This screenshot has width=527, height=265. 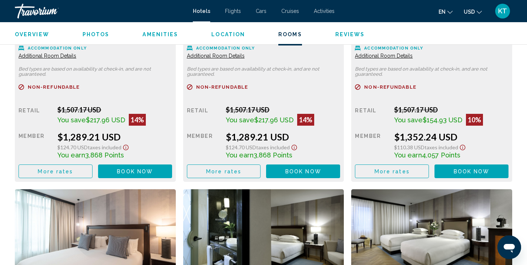 What do you see at coordinates (324, 11) in the screenshot?
I see `a: Activities` at bounding box center [324, 11].